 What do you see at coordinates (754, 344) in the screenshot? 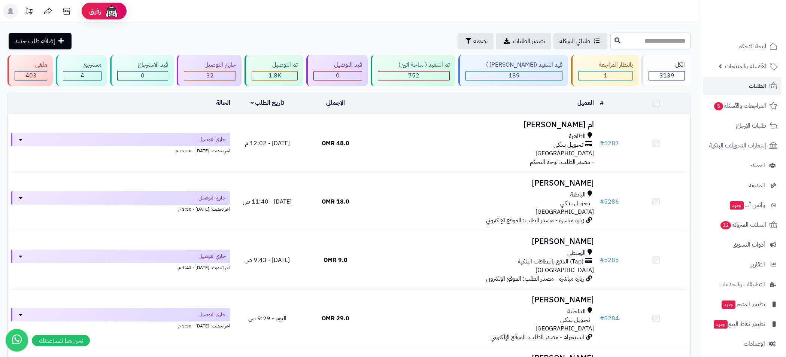
I see `span: الإعدادات` at bounding box center [754, 344].